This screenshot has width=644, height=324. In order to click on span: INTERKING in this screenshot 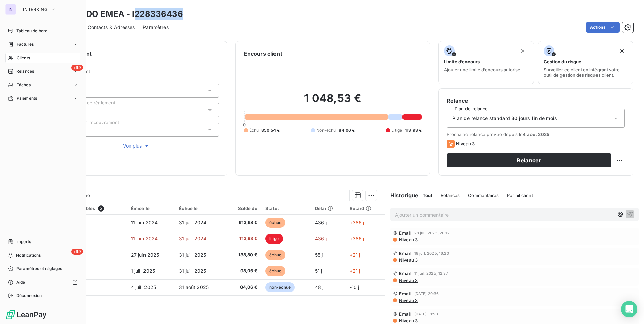, I will do `click(35, 10)`.